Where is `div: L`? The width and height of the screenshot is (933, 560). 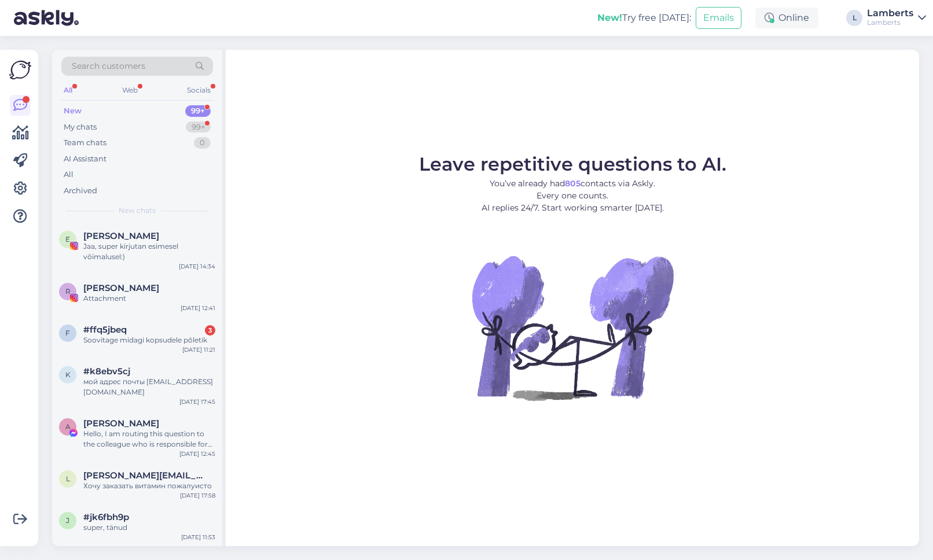 div: L is located at coordinates (855, 18).